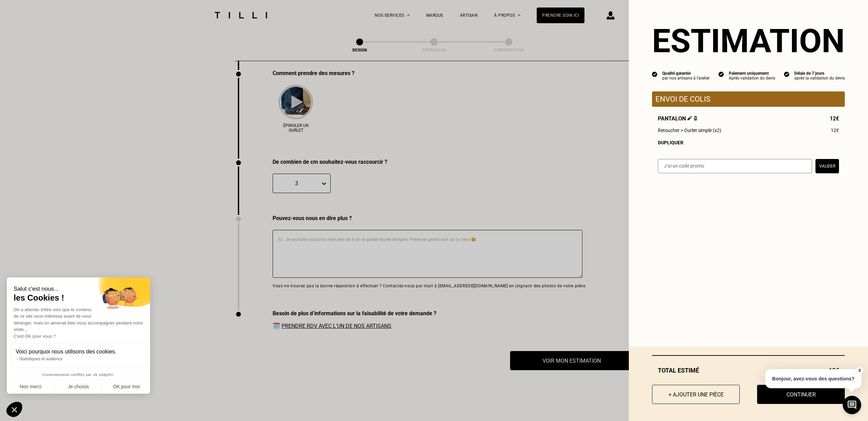 Image resolution: width=868 pixels, height=421 pixels. I want to click on p: Bonjour, avez-vous des questions?, so click(814, 378).